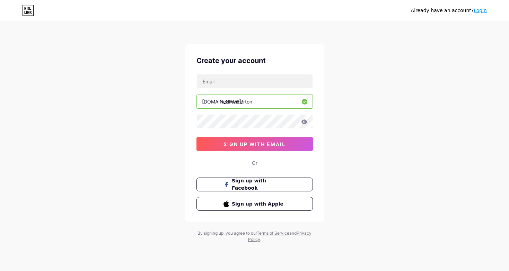  I want to click on input: Email, so click(255, 81).